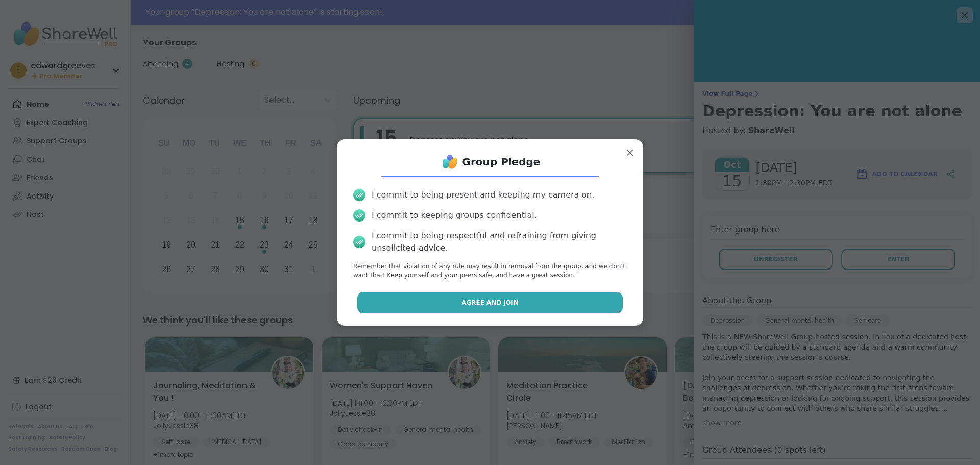 This screenshot has width=980, height=465. I want to click on span: Agree and Join, so click(490, 303).